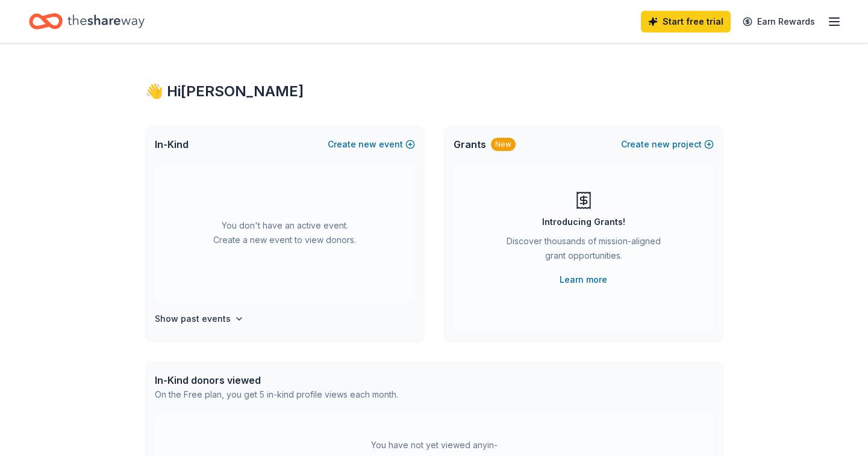 The height and width of the screenshot is (456, 868). What do you see at coordinates (686, 22) in the screenshot?
I see `a: Start free trial` at bounding box center [686, 22].